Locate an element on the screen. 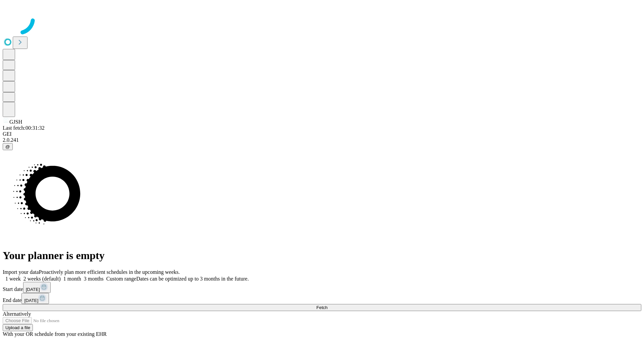 This screenshot has width=644, height=362. span: Dates can be optimized up to 3 months in the future. is located at coordinates (192, 279).